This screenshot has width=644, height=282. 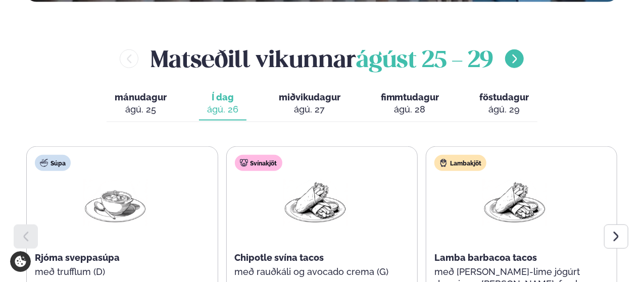 I want to click on span: miðvikudagur, so click(x=309, y=97).